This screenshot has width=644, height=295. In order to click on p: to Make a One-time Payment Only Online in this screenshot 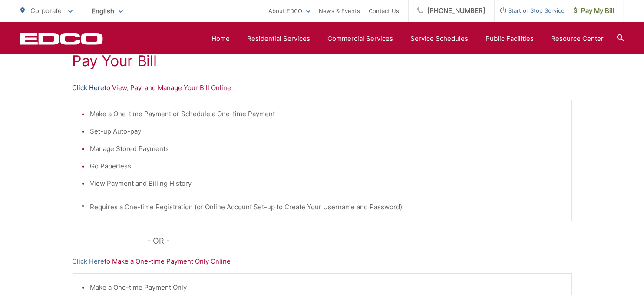, I will do `click(322, 261)`.